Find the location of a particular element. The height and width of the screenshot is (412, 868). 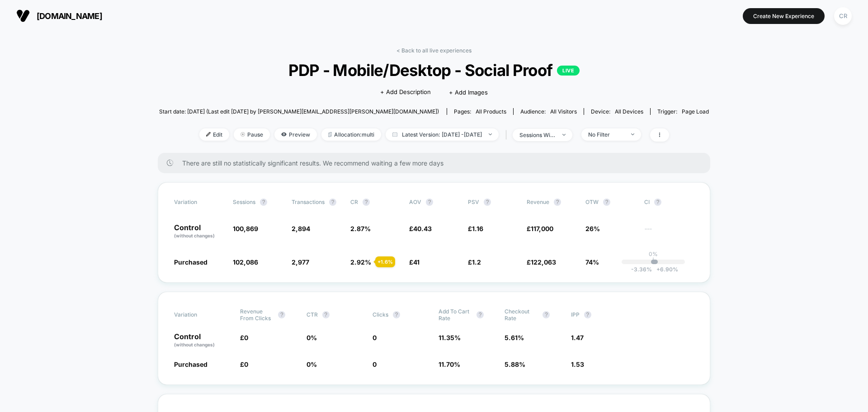

span: 5.88 % is located at coordinates (515, 364).